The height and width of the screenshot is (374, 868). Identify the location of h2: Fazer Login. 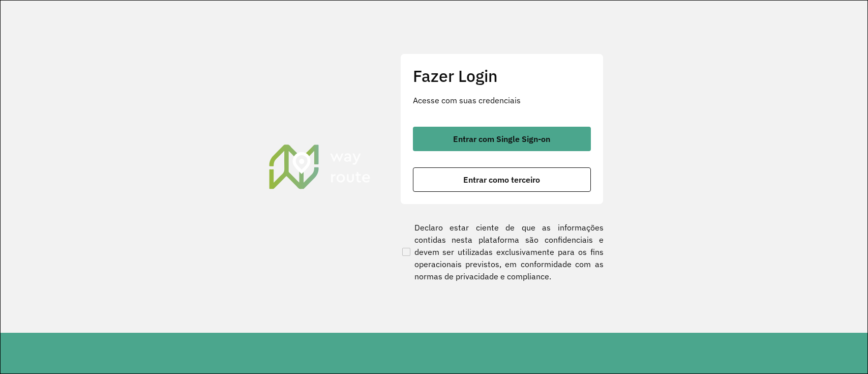
(502, 76).